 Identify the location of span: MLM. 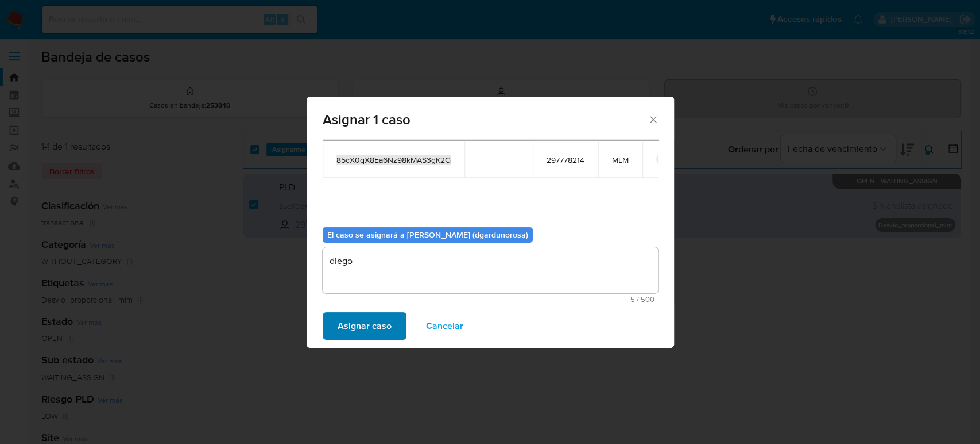
(620, 160).